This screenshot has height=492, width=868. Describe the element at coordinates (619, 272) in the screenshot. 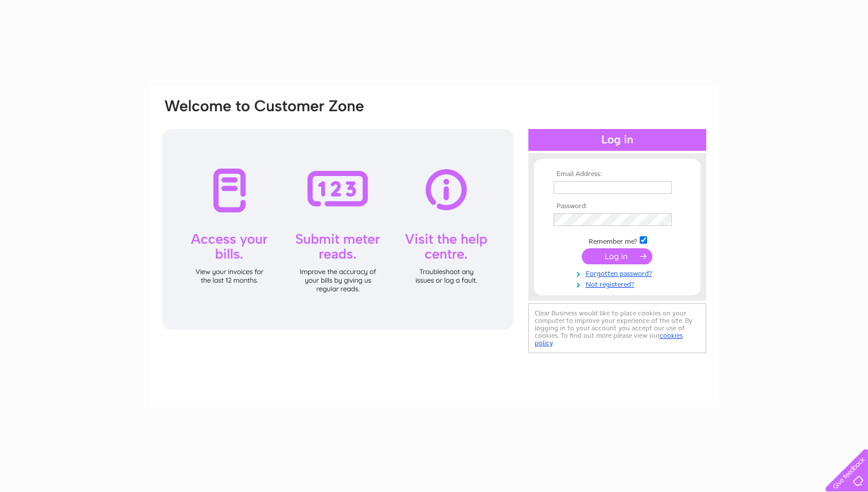

I see `a: Forgotten password?` at that location.